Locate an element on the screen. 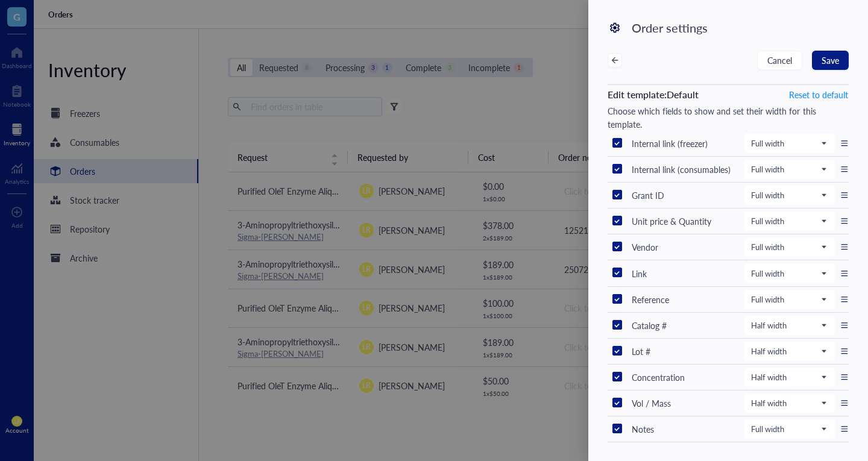 This screenshot has width=868, height=461. div: Grant ID is located at coordinates (648, 195).